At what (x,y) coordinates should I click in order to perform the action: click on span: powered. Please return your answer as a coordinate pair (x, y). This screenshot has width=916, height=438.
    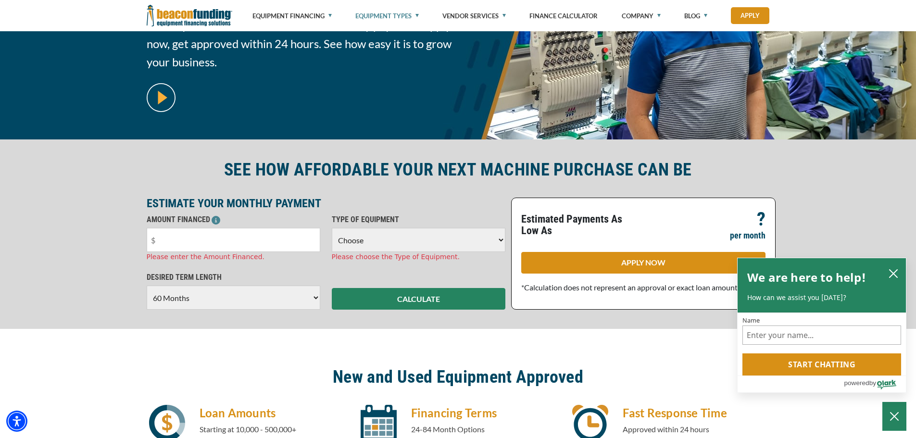
    Looking at the image, I should click on (856, 383).